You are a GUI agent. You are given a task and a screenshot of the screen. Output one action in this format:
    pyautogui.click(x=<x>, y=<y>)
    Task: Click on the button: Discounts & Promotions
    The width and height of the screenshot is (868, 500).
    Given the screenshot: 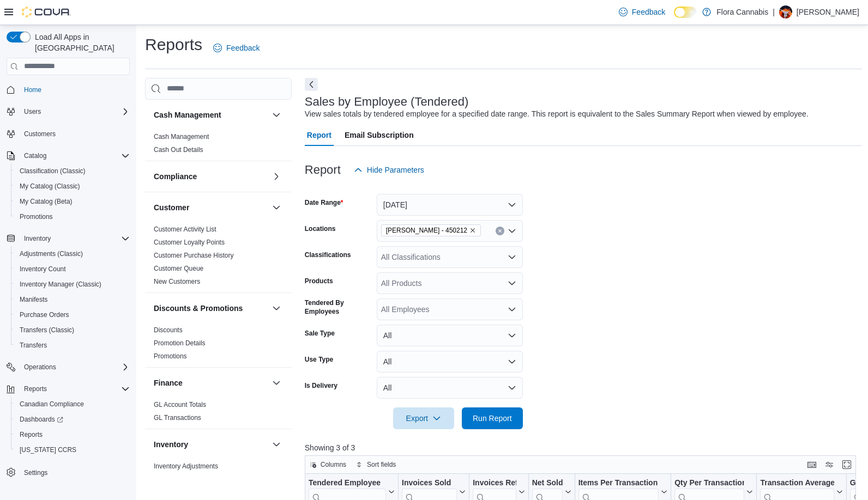 What is the action you would take?
    pyautogui.click(x=276, y=308)
    